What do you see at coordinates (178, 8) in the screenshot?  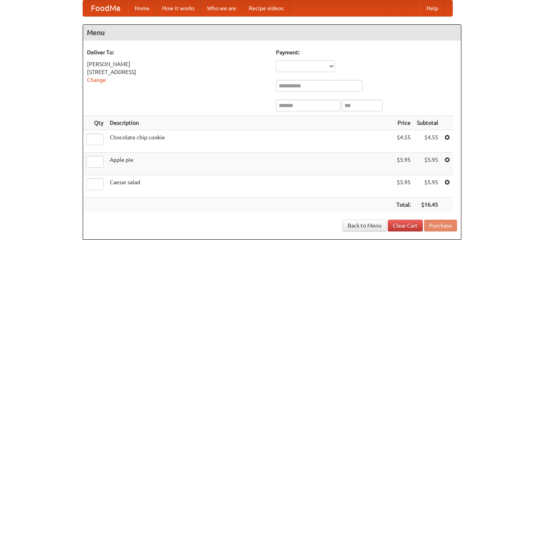 I see `a: How it works` at bounding box center [178, 8].